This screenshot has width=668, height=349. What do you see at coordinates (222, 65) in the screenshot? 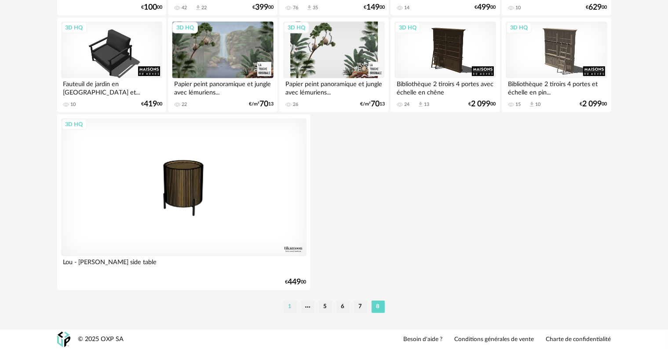
I see `a: 3D HQ Papier peint panoramique et jungle avec lémuriens... 22 €/m²7013` at bounding box center [222, 65].